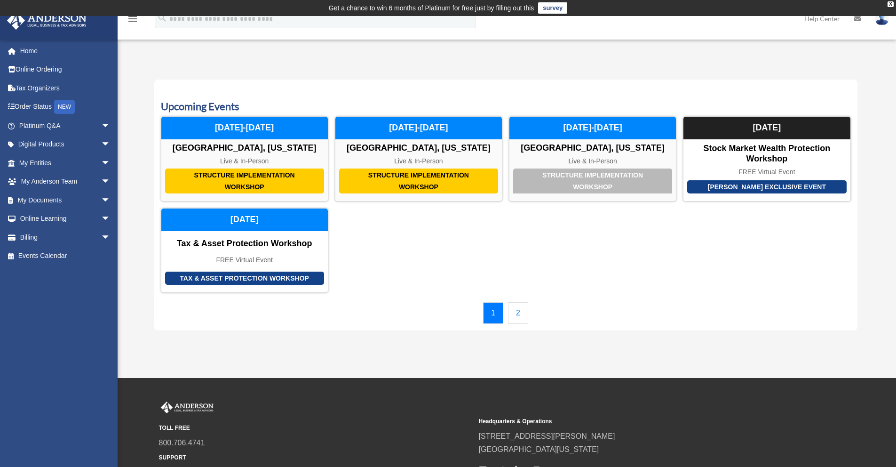  Describe the element at coordinates (182, 442) in the screenshot. I see `a: 800.706.4741` at that location.